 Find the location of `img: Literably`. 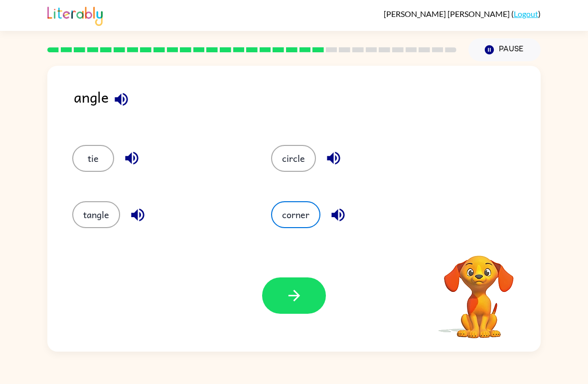

img: Literably is located at coordinates (75, 15).